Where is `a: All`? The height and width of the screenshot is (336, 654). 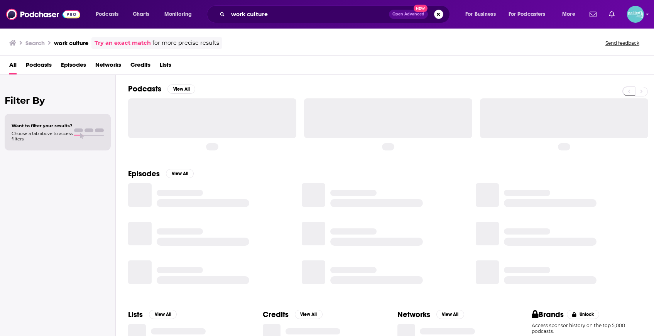
a: All is located at coordinates (13, 66).